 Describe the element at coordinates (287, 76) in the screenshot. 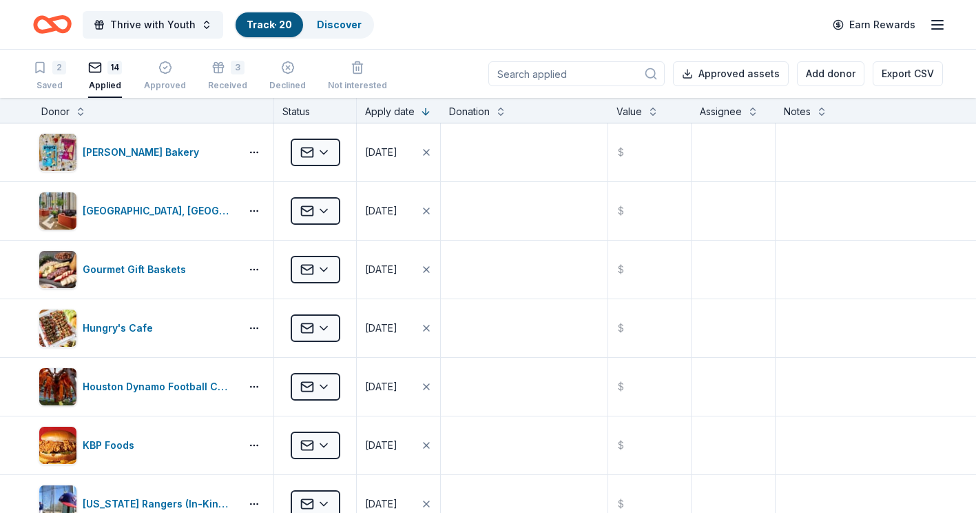

I see `button: Declined` at that location.